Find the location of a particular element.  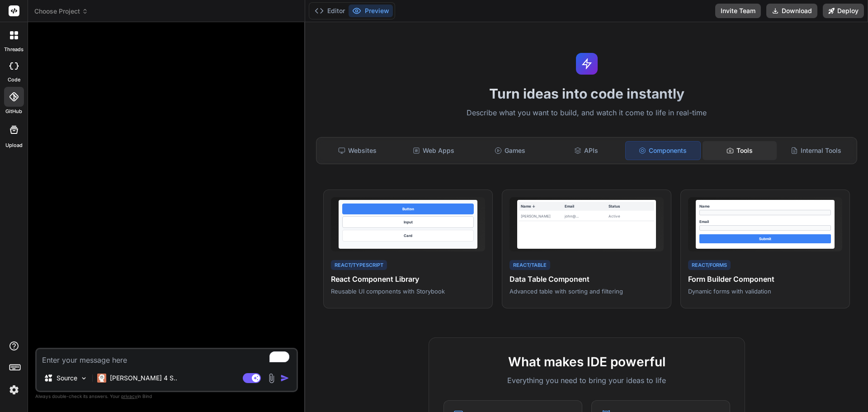

label: GitHub is located at coordinates (13, 111).